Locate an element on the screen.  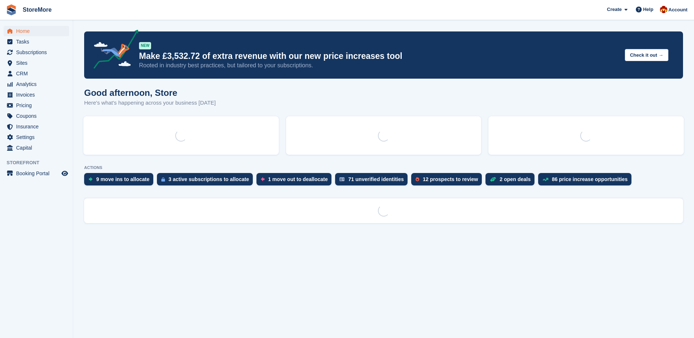
div: 9 move ins to allocate is located at coordinates (123, 179).